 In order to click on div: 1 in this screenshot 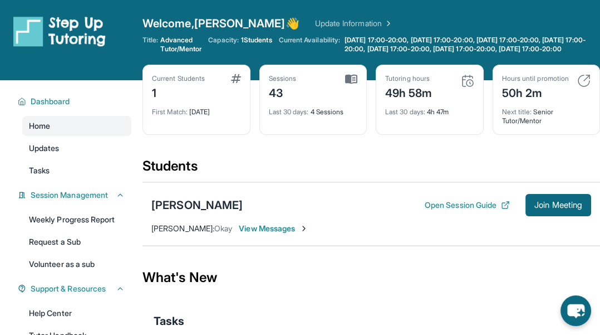, I will do `click(178, 92)`.